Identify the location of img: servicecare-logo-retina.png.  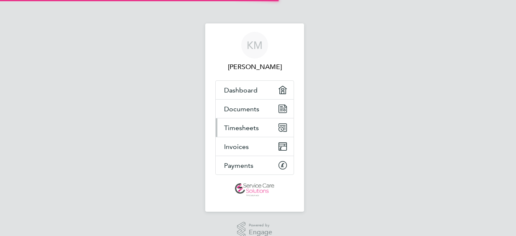
(255, 190).